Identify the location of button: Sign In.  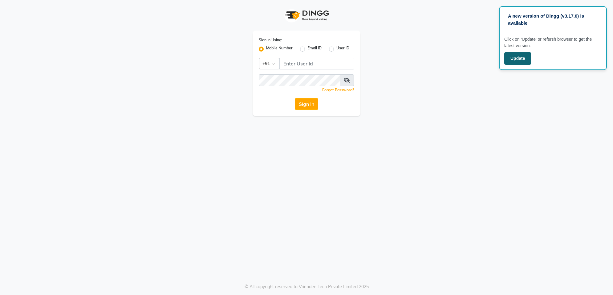
(307, 104).